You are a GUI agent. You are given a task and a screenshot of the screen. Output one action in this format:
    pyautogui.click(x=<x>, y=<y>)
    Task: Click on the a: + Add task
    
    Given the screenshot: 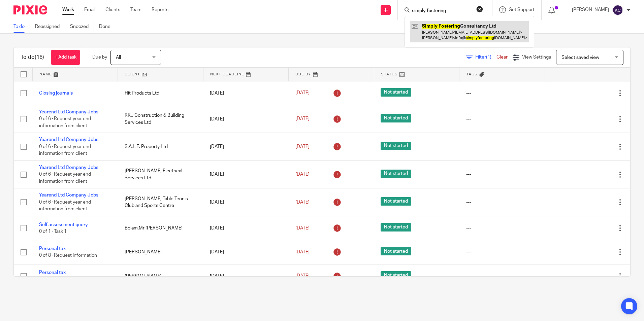 What is the action you would take?
    pyautogui.click(x=65, y=57)
    